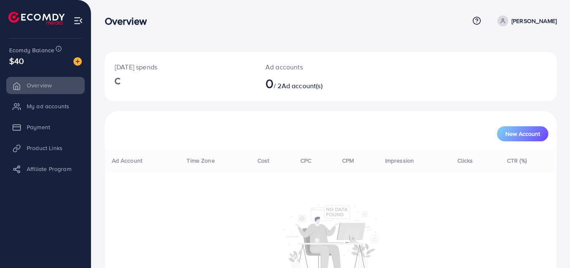  Describe the element at coordinates (302, 86) in the screenshot. I see `span: Ad account(s)` at that location.